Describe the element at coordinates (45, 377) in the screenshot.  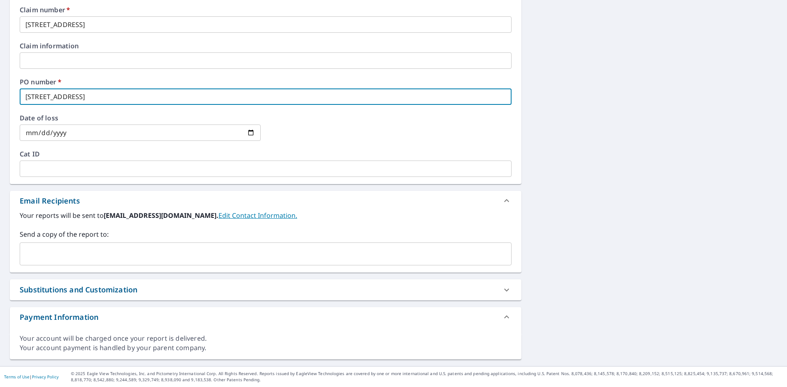
I see `a: Privacy Policy` at that location.